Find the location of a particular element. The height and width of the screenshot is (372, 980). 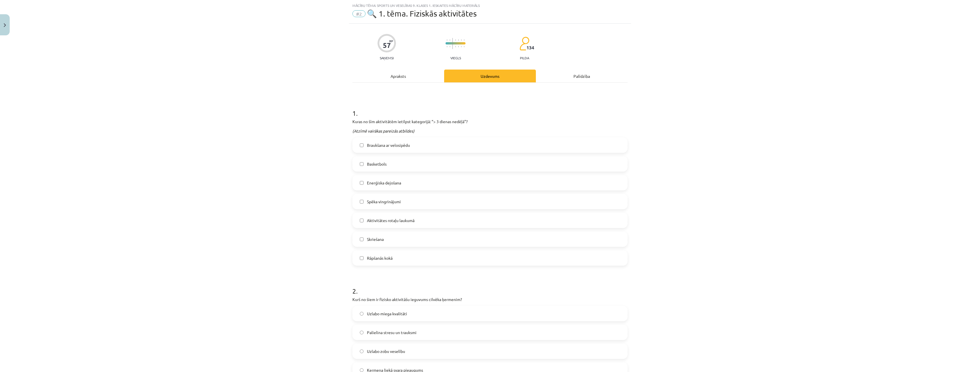

input: Spēka vingrinājumi is located at coordinates (362, 202).